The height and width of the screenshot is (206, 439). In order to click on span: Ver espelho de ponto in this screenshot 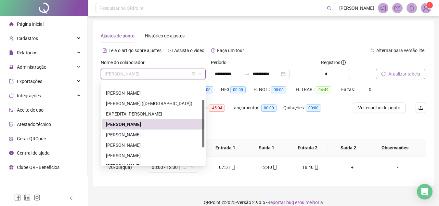, I will do `click(380, 108)`.